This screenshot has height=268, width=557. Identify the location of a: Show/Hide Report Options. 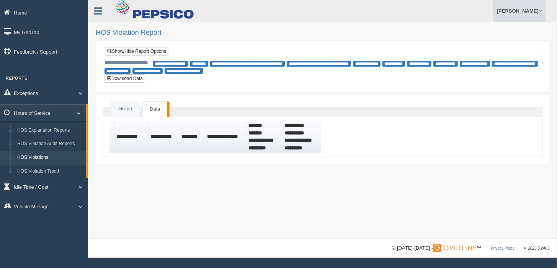
(137, 51).